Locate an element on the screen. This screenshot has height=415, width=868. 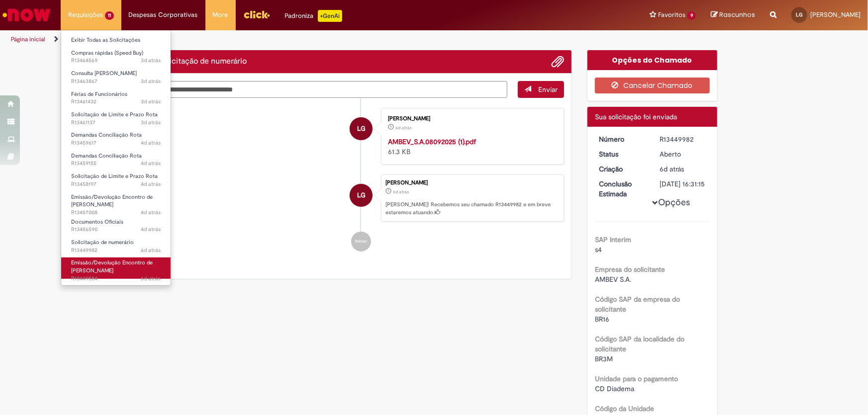
span: Documentos Oficiais is located at coordinates (97, 222).